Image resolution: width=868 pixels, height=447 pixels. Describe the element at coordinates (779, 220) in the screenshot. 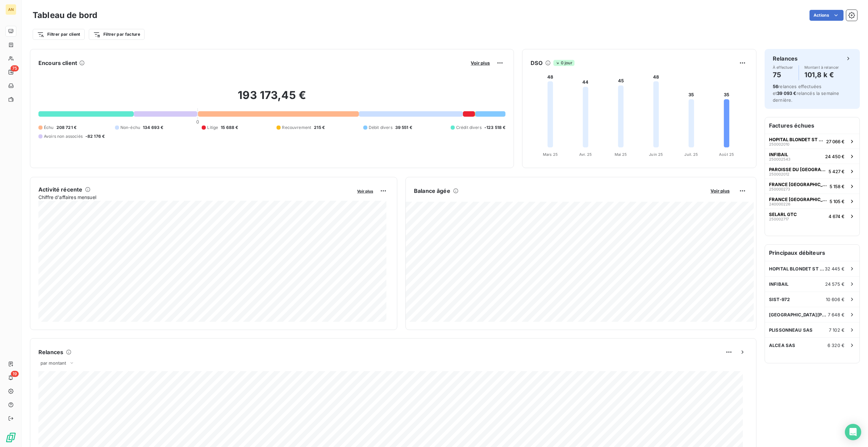

I see `span: 250002717` at that location.